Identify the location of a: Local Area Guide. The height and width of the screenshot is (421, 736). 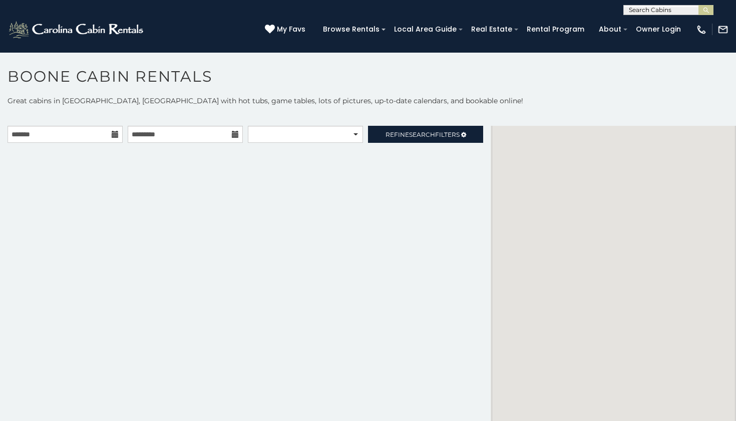
(425, 29).